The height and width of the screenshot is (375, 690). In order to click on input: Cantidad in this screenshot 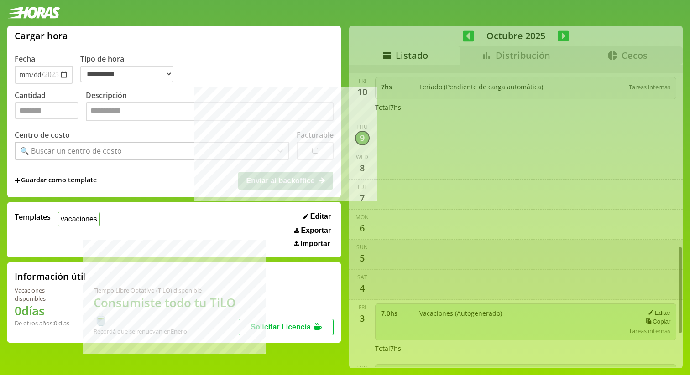, I will do `click(47, 110)`.